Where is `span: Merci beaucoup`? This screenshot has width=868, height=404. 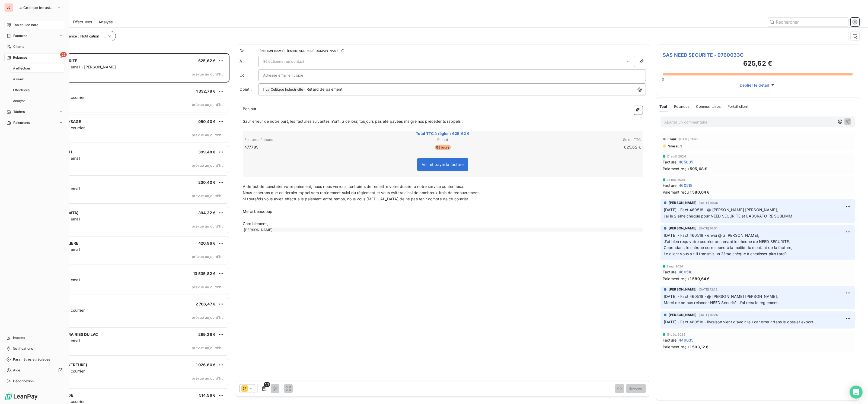
span: Merci beaucoup is located at coordinates (257, 211).